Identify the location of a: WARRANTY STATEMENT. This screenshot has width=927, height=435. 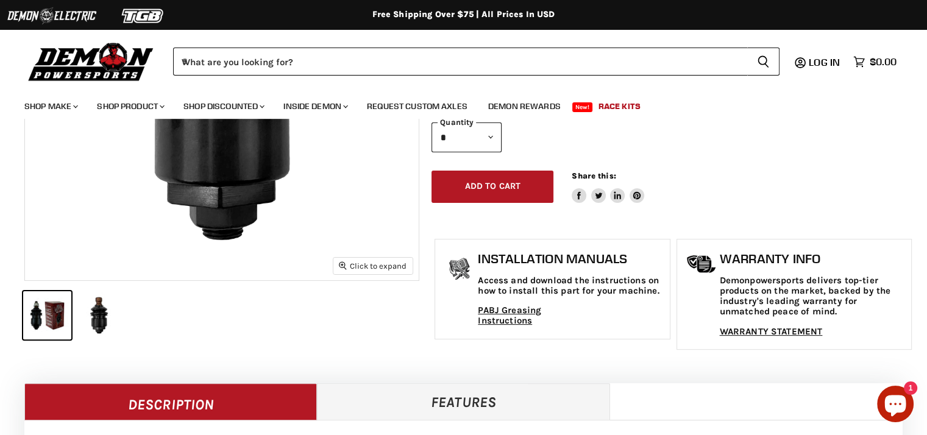
(771, 332).